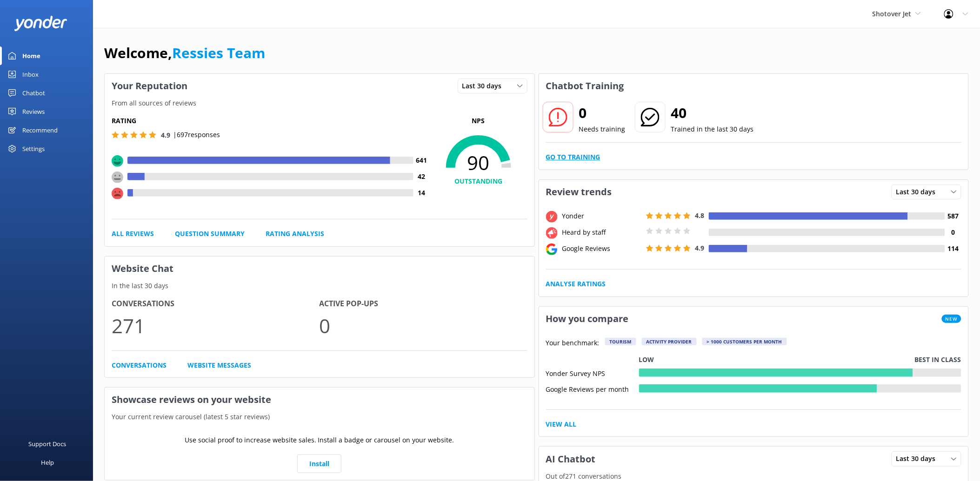 This screenshot has height=481, width=980. Describe the element at coordinates (33, 149) in the screenshot. I see `div: Settings` at that location.